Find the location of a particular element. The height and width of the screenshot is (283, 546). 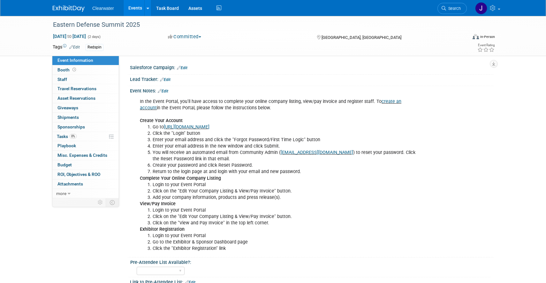

div: Event Notes: is located at coordinates (312, 90).